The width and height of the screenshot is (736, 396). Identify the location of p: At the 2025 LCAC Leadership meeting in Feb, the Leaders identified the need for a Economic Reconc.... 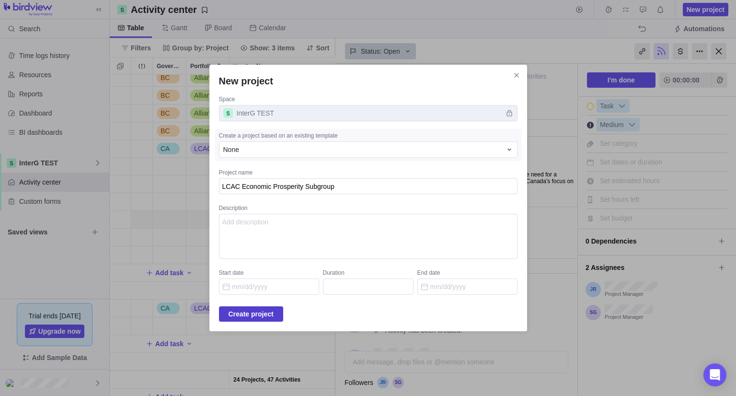
(124, 44).